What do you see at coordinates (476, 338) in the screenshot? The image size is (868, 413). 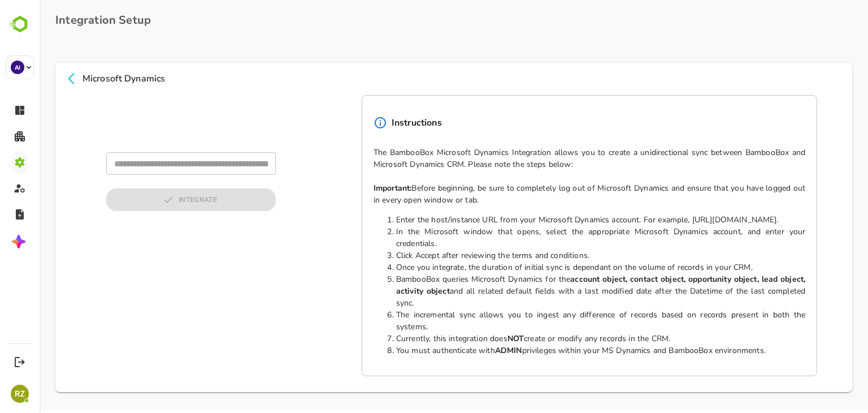 I see `strong: NOT` at bounding box center [476, 338].